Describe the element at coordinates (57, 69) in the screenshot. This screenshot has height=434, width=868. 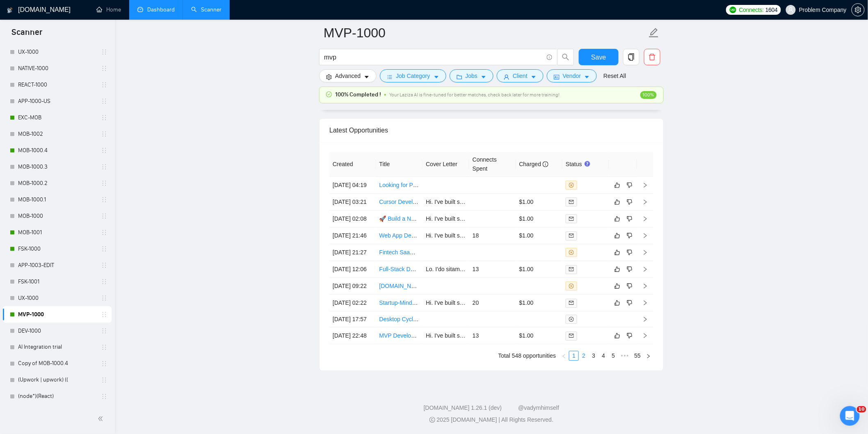
I see `a: NATIVE-1000` at that location.